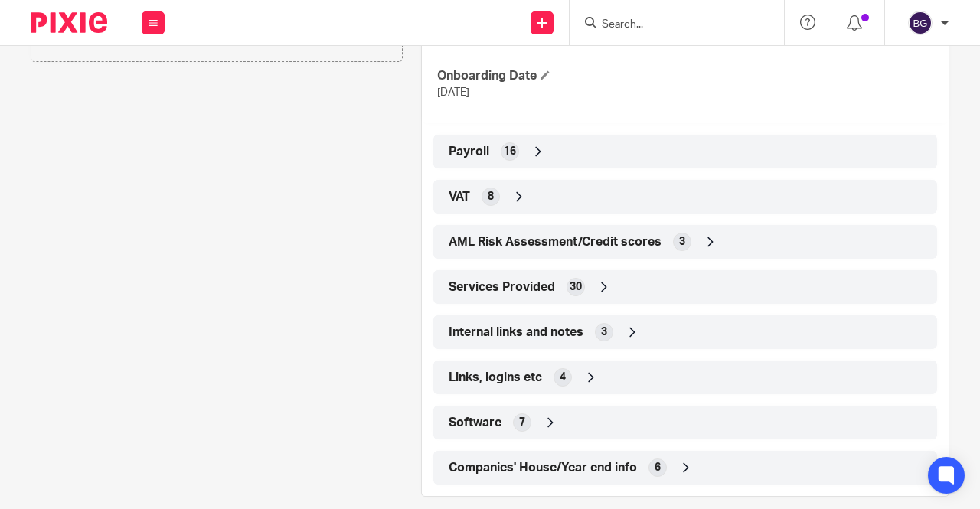 The width and height of the screenshot is (980, 509). Describe the element at coordinates (491, 197) in the screenshot. I see `span: 8` at that location.